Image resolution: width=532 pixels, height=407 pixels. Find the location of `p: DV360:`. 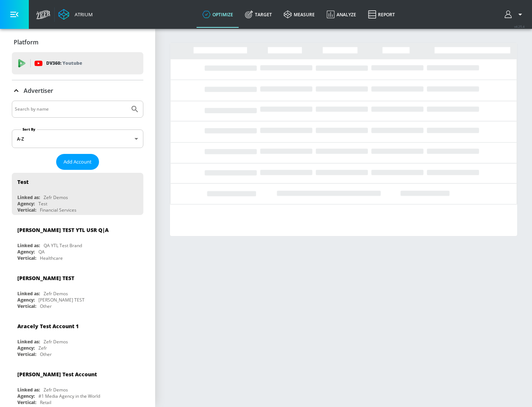

p: DV360: is located at coordinates (64, 63).